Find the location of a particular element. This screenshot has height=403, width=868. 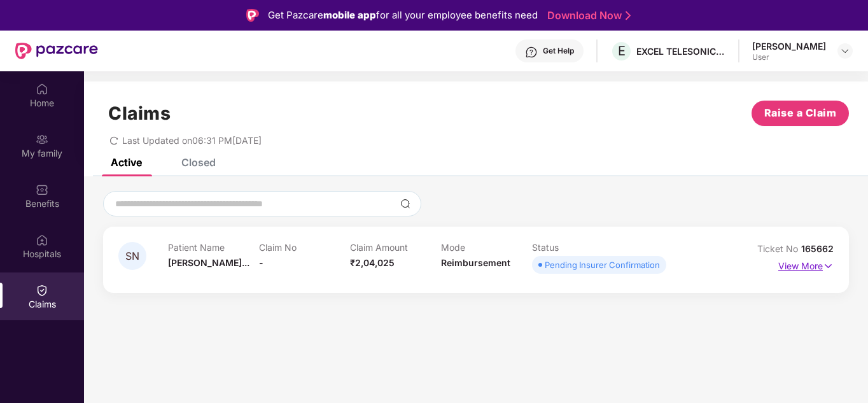

p: View More is located at coordinates (805, 265).